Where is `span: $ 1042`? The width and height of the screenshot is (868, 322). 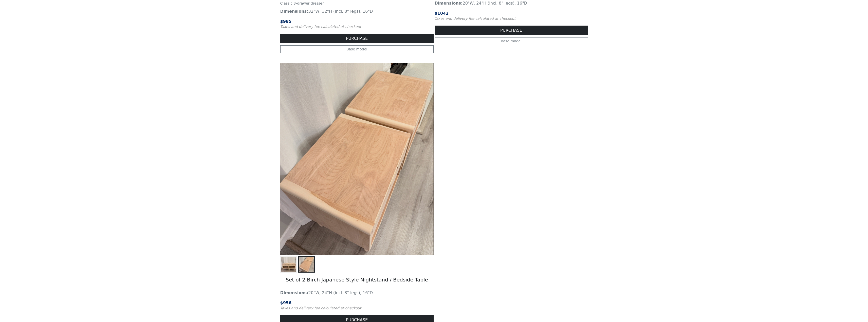 span: $ 1042 is located at coordinates (442, 13).